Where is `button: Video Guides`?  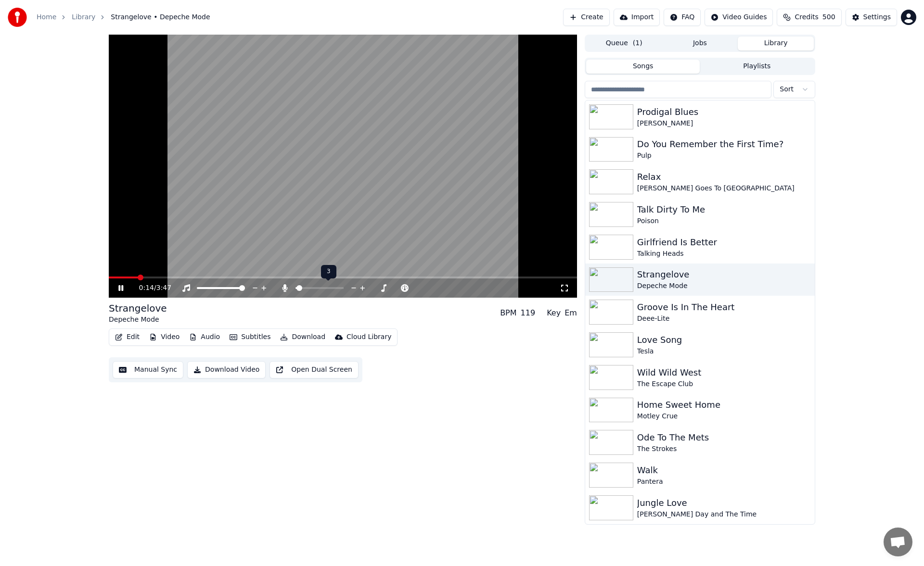
button: Video Guides is located at coordinates (739, 17).